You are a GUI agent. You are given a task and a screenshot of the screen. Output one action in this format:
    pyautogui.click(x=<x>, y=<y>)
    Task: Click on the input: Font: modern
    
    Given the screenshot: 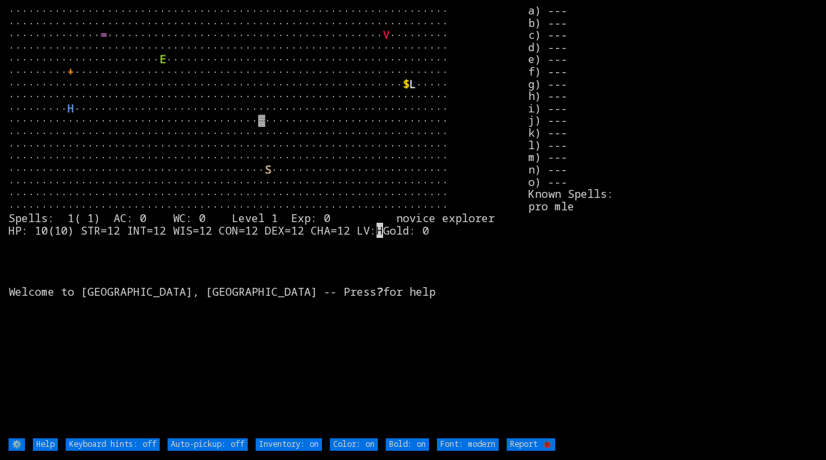 What is the action you would take?
    pyautogui.click(x=468, y=444)
    